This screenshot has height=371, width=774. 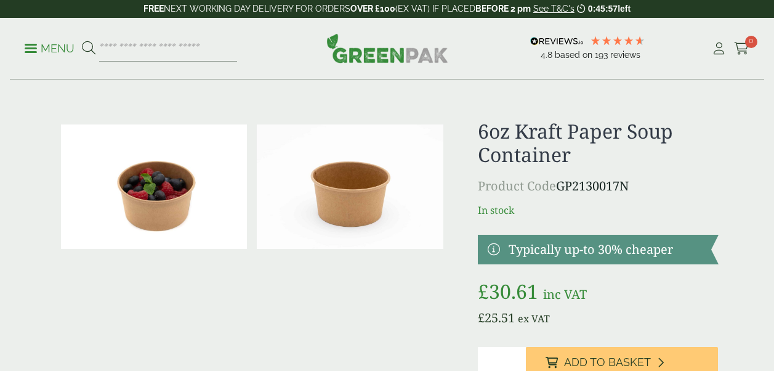 What do you see at coordinates (607, 362) in the screenshot?
I see `span: Add to Basket` at bounding box center [607, 362].